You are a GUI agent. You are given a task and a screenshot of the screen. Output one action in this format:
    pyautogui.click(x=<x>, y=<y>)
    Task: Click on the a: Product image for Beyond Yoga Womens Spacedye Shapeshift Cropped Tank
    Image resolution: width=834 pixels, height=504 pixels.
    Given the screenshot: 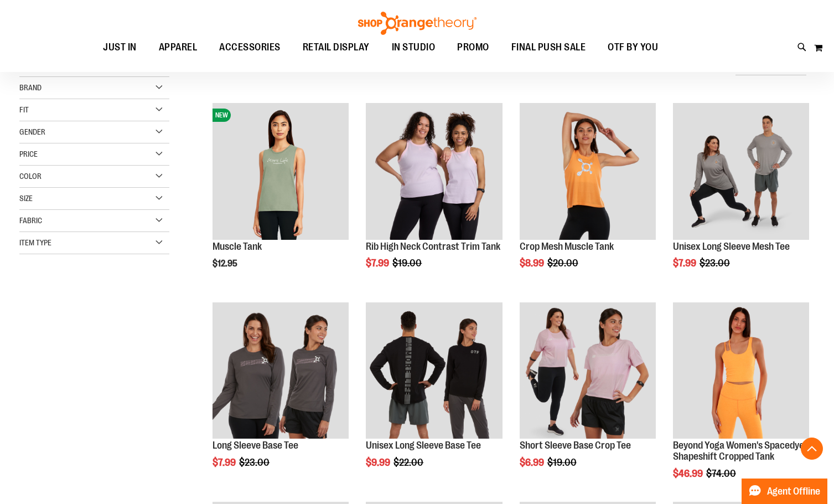 What is the action you would take?
    pyautogui.click(x=741, y=371)
    